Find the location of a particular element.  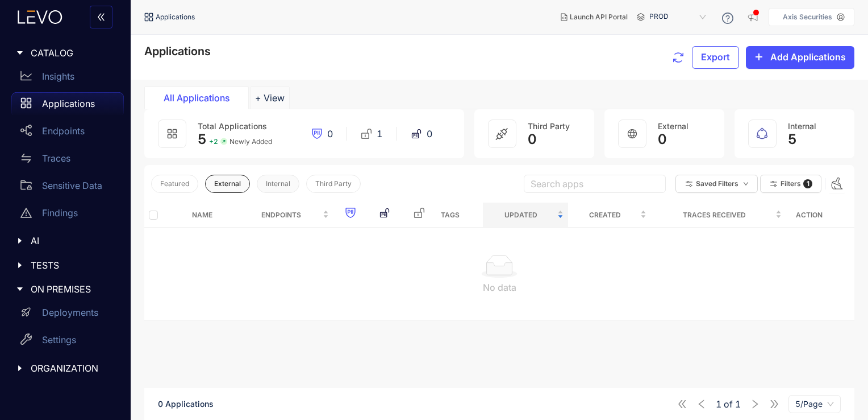

div: AI is located at coordinates (65, 241).